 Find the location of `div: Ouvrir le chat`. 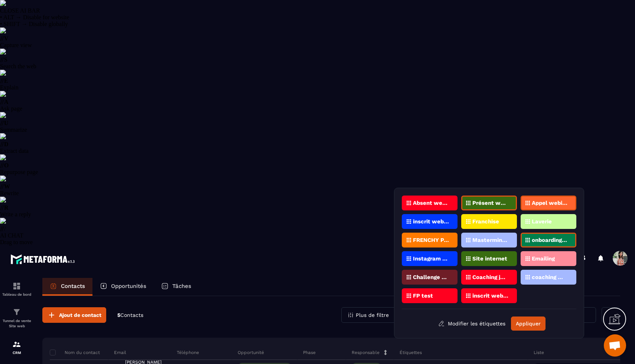

div: Ouvrir le chat is located at coordinates (615, 346).